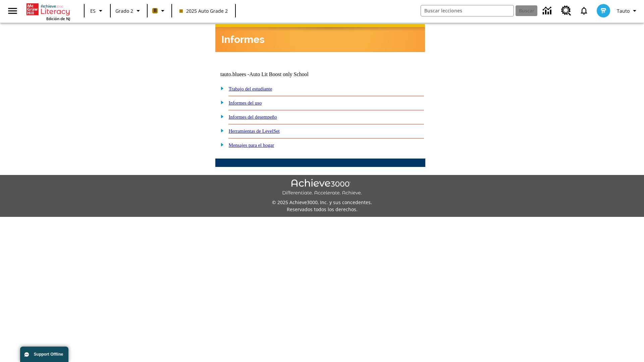 This screenshot has width=644, height=362. Describe the element at coordinates (252, 145) in the screenshot. I see `a: Mensajes para el hogar` at that location.